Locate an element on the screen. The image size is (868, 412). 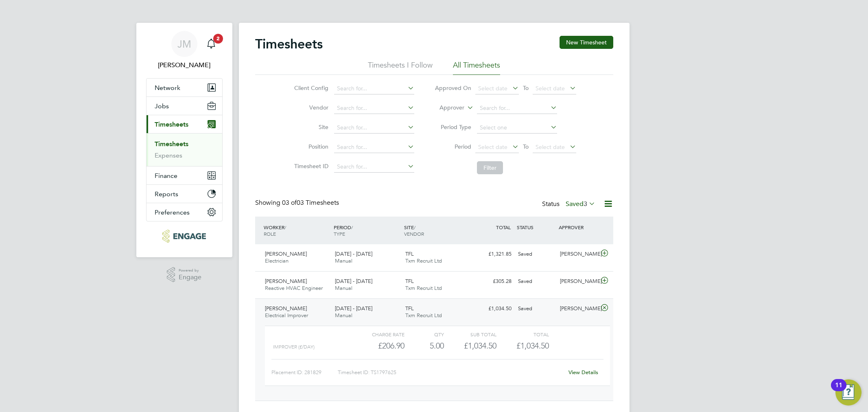
span: Reports is located at coordinates (167, 194).